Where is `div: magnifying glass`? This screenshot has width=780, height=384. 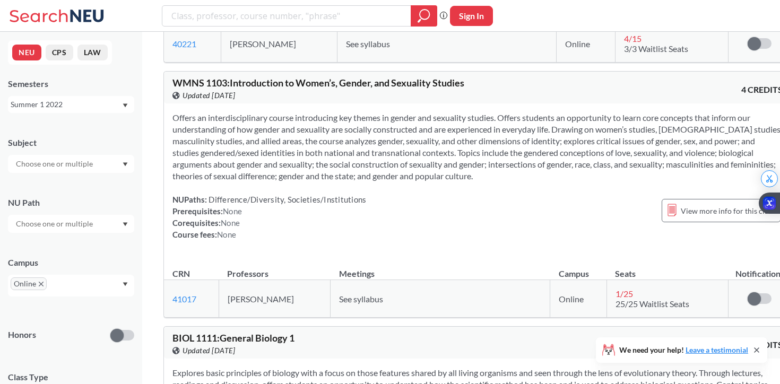 div: magnifying glass is located at coordinates (424, 16).